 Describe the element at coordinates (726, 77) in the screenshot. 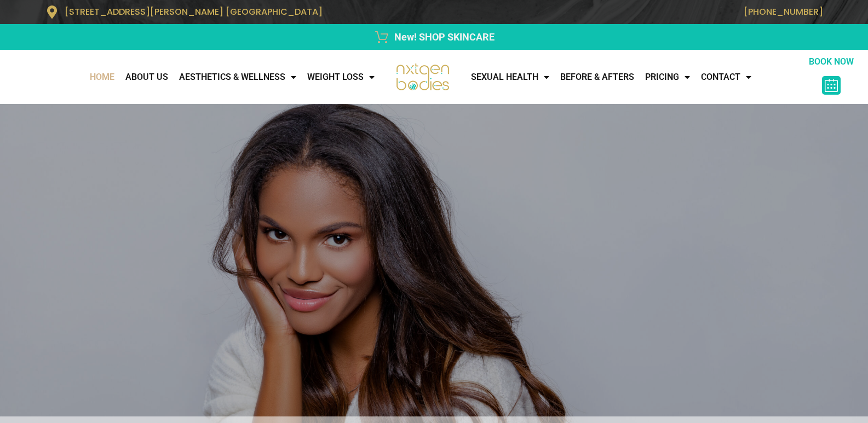

I see `a: CONTACT` at that location.